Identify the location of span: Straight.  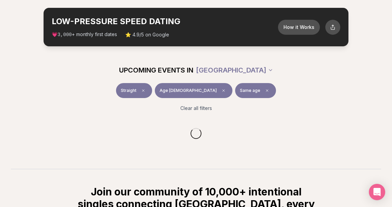
(129, 90).